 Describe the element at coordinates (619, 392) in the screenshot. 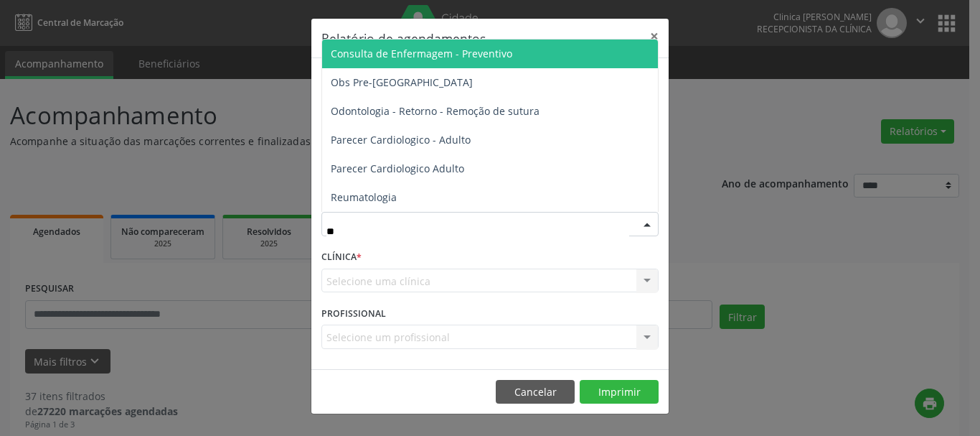

I see `button: Imprimir` at that location.